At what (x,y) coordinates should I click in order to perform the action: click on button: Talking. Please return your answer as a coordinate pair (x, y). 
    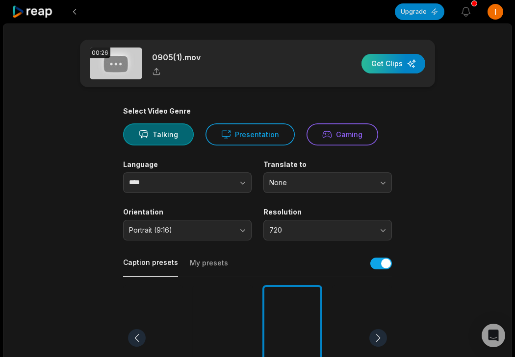
    Looking at the image, I should click on (158, 134).